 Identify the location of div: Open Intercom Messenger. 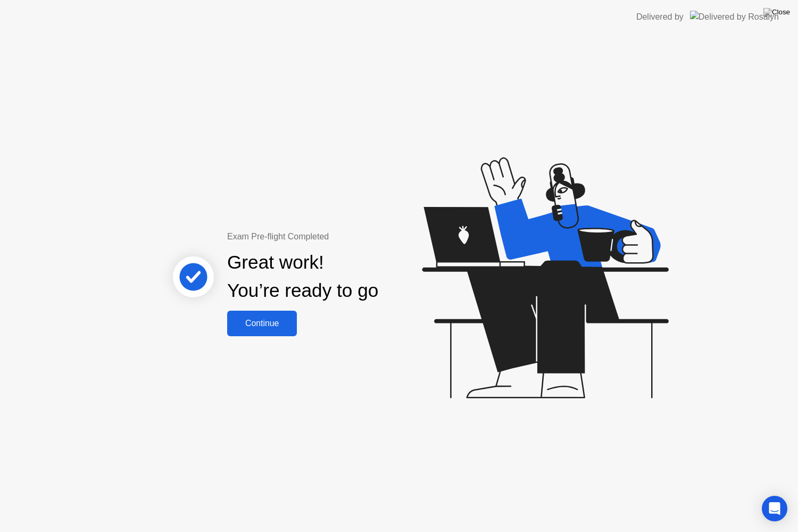
(775, 508).